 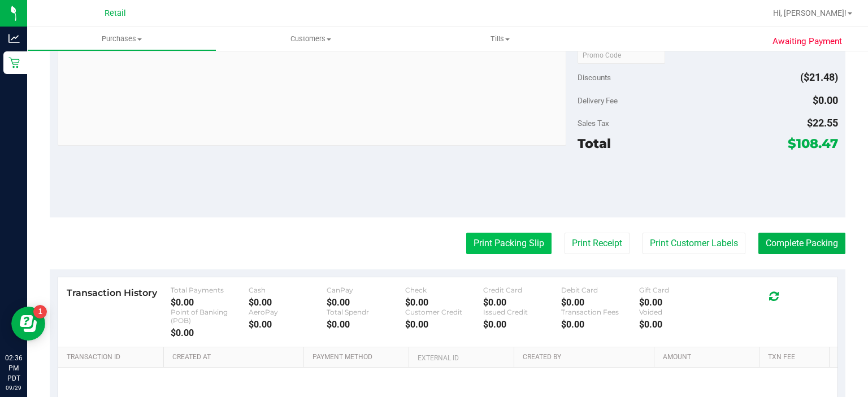 I want to click on div: Gift Card, so click(x=678, y=289).